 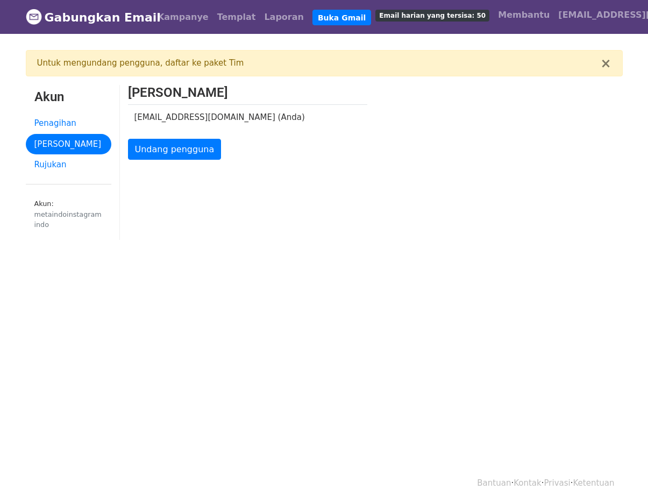 I want to click on font: Buka Gmail, so click(x=342, y=17).